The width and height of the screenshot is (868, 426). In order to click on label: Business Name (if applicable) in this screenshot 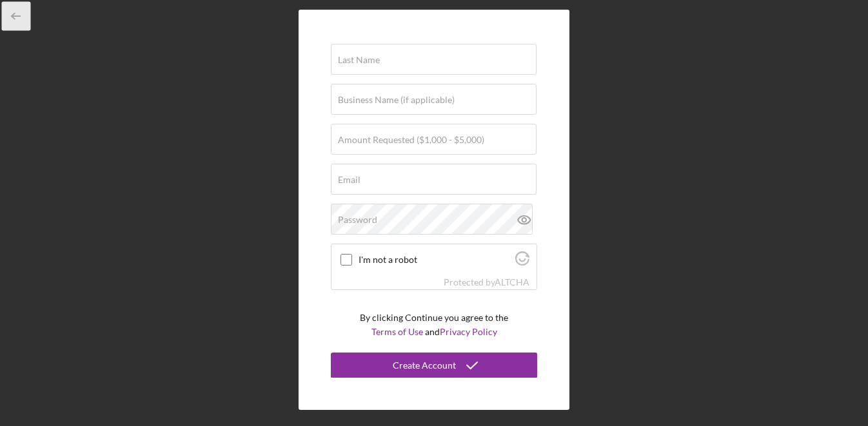, I will do `click(395, 100)`.